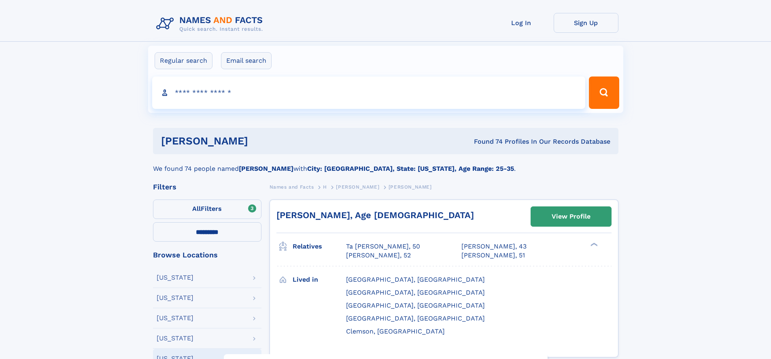  I want to click on input: search input, so click(369, 93).